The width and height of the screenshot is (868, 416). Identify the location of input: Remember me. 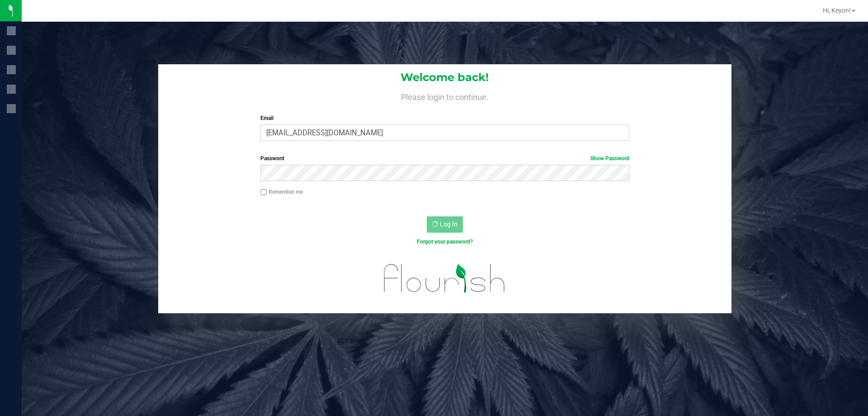
(264, 192).